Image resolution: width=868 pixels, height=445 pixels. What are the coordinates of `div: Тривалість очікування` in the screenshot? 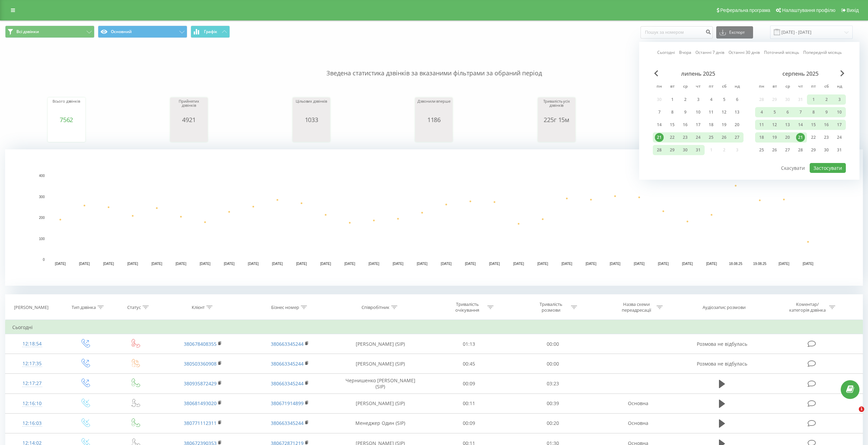 It's located at (467, 307).